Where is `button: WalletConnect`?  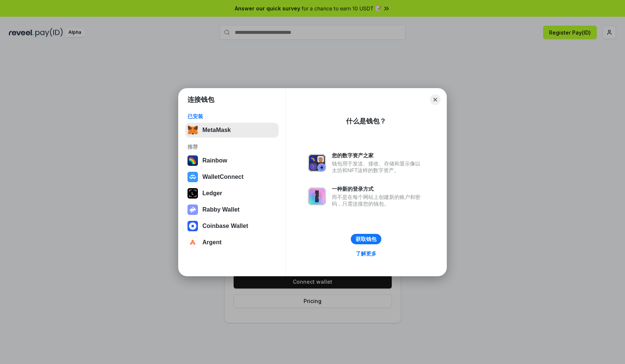
button: WalletConnect is located at coordinates (232, 177).